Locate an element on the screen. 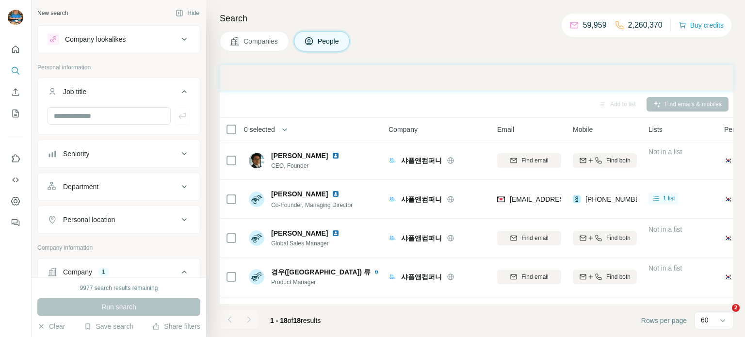  div: 1 is located at coordinates (103, 272).